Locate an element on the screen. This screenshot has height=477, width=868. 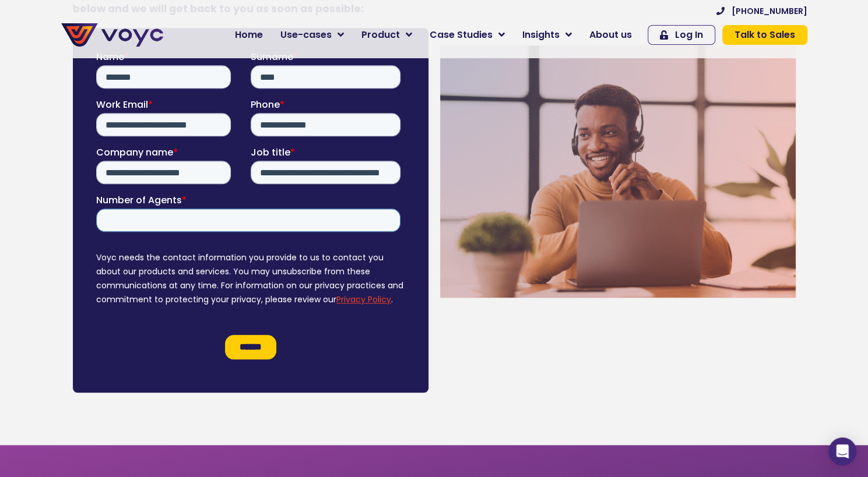
a: Home is located at coordinates (249, 35).